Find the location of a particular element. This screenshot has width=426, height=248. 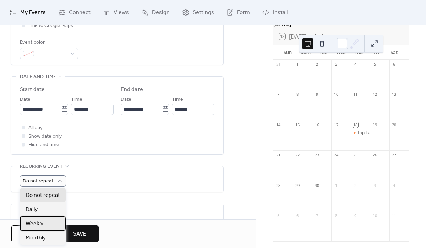

span: Recurring event is located at coordinates (41, 167).